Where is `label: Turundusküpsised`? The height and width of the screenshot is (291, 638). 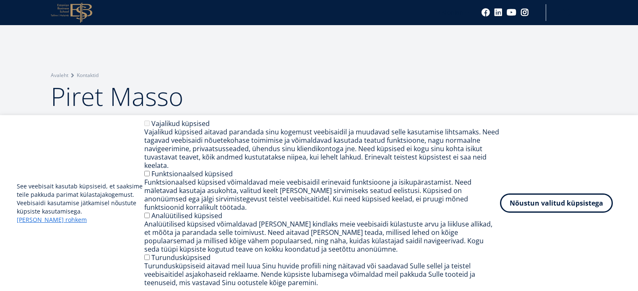
label: Turundusküpsised is located at coordinates (181, 258).